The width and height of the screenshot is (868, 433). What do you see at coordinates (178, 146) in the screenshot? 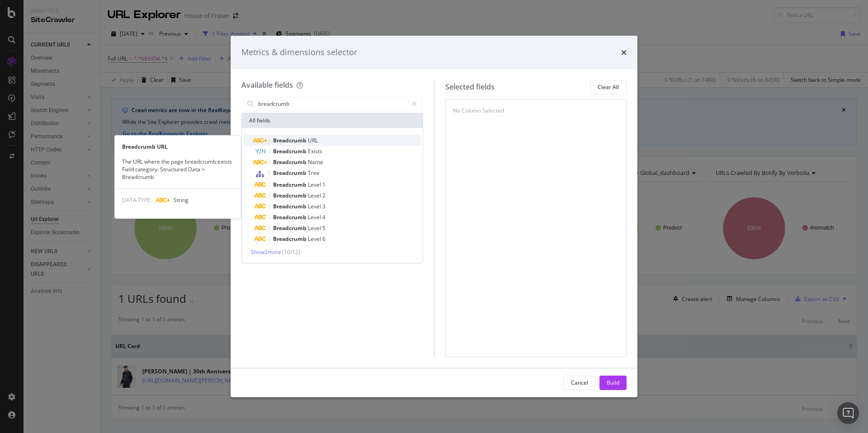
I see `div: Breadcrumb URL` at bounding box center [178, 146].